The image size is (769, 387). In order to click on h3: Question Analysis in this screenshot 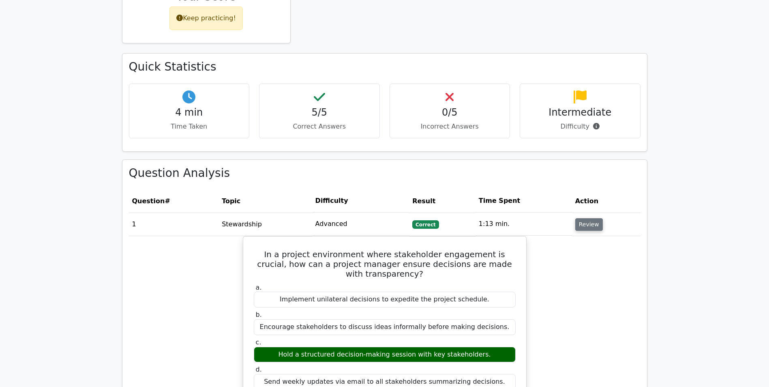, I will do `click(385, 173)`.